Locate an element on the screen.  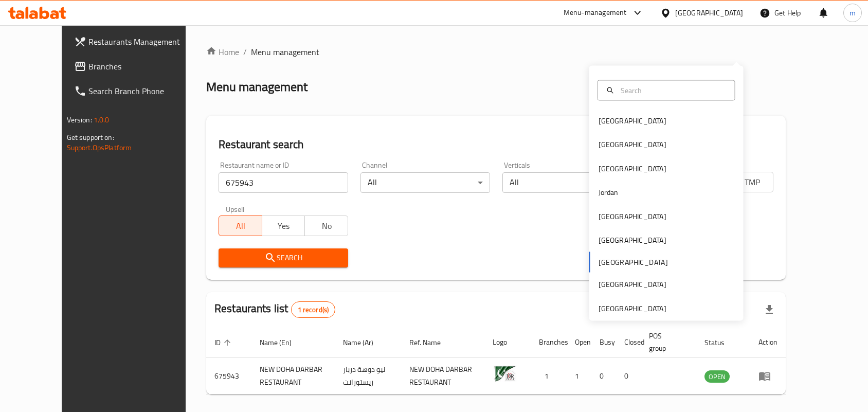
a: Home is located at coordinates (223, 52).